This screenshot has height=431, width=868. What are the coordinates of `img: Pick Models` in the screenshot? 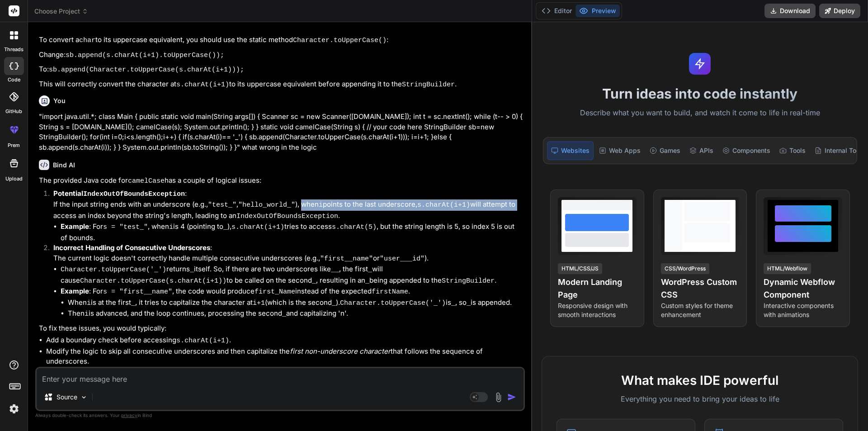 It's located at (83, 397).